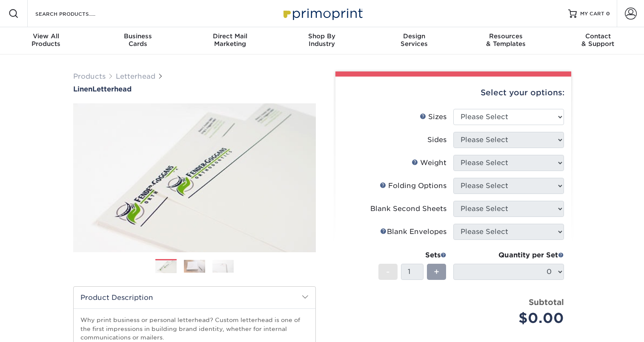 Image resolution: width=644 pixels, height=342 pixels. I want to click on img: Letterhead 01, so click(166, 267).